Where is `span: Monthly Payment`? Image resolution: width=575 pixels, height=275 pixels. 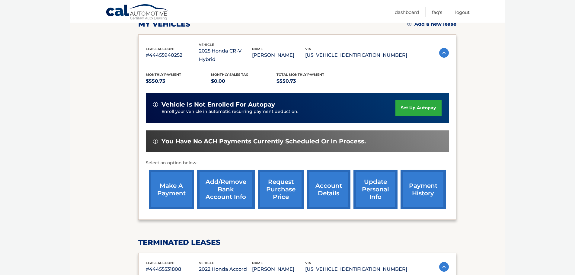 span: Monthly Payment is located at coordinates (163, 75).